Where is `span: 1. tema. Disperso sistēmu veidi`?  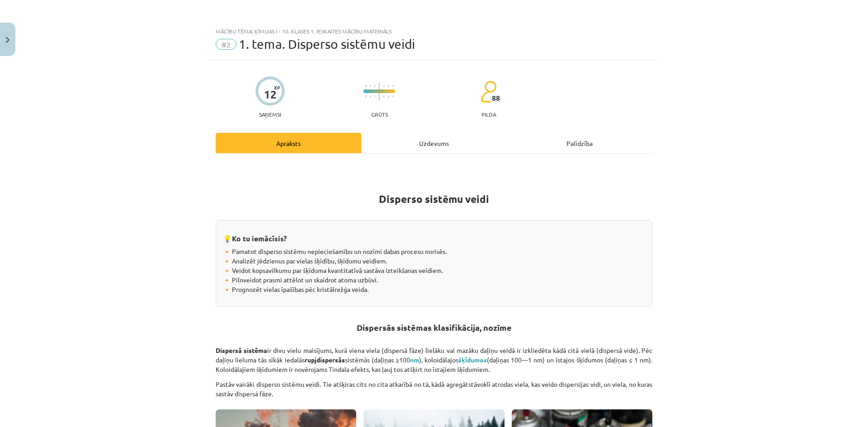
span: 1. tema. Disperso sistēmu veidi is located at coordinates (327, 44).